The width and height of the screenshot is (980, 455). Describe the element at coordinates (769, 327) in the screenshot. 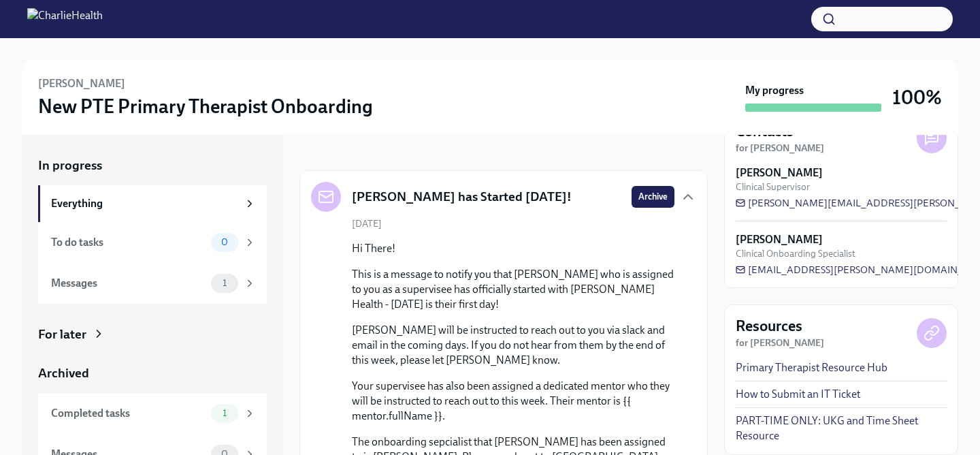

I see `h4: Resources` at that location.